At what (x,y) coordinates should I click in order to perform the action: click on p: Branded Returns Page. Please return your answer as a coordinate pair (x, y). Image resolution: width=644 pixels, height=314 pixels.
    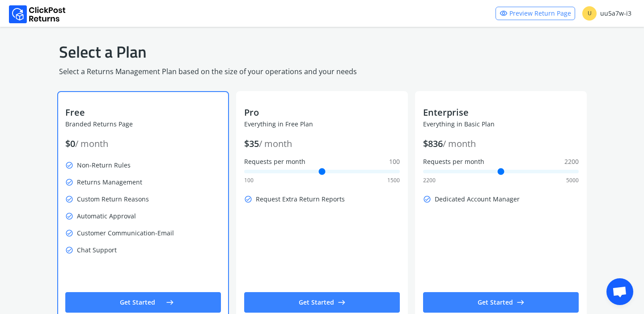
    Looking at the image, I should click on (143, 124).